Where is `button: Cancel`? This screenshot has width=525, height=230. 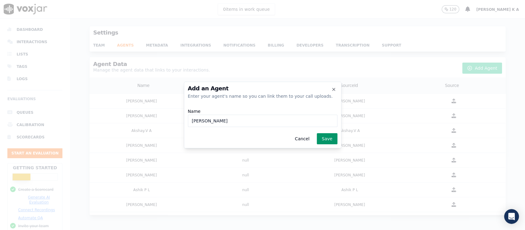 button: Cancel is located at coordinates (302, 138).